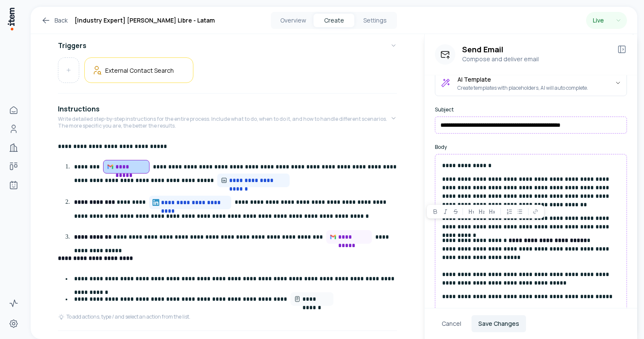 The width and height of the screenshot is (644, 339). What do you see at coordinates (14, 148) in the screenshot?
I see `a: Companies` at bounding box center [14, 148].